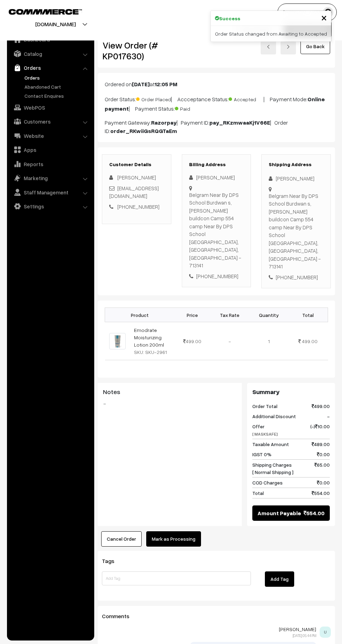 This screenshot has width=342, height=644. I want to click on img: left-arrow.png, so click(269, 47).